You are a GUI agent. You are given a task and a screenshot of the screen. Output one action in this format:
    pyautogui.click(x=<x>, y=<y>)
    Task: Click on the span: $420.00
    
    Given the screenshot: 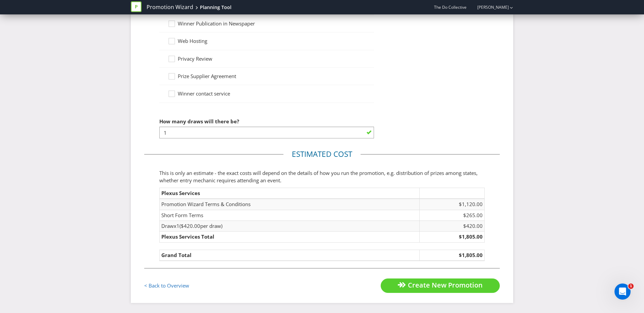 What is the action you would take?
    pyautogui.click(x=190, y=225)
    